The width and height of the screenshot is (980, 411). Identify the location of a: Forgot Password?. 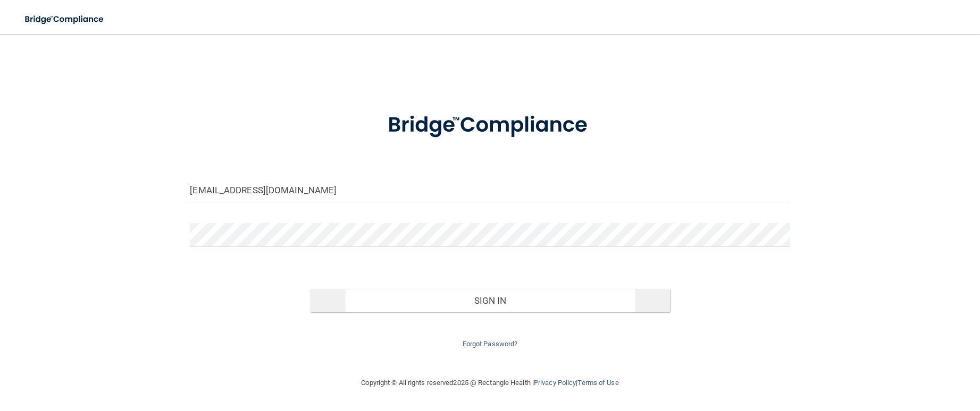
(490, 344).